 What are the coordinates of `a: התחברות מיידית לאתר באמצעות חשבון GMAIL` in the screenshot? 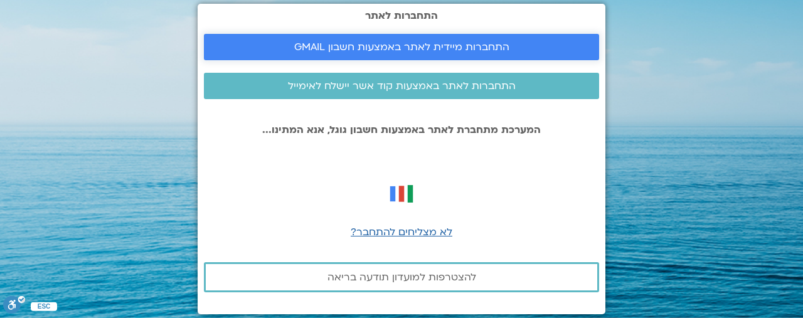 It's located at (402, 47).